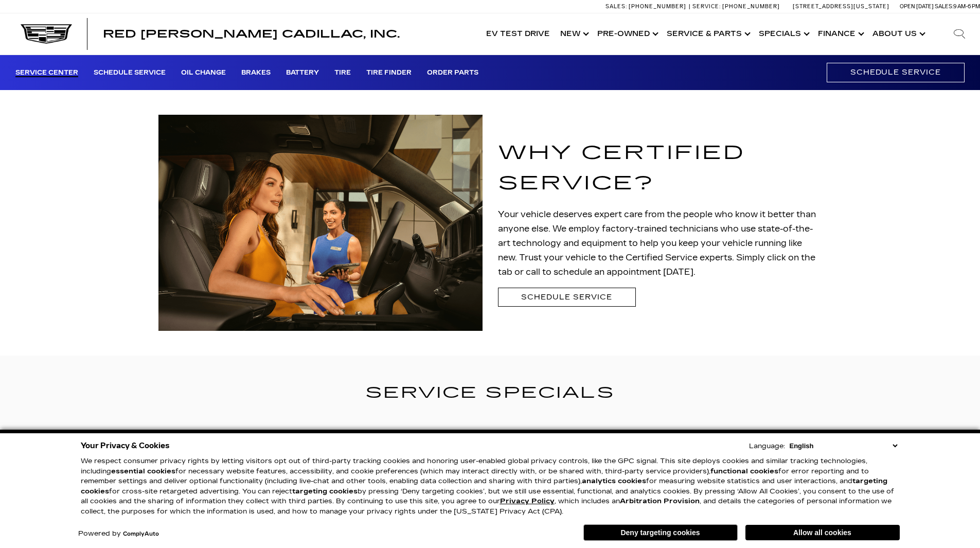  Describe the element at coordinates (125, 445) in the screenshot. I see `span: Your Privacy & Cookies` at that location.